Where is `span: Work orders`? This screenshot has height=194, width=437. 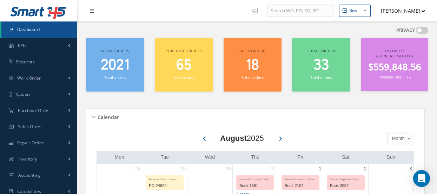 span: Work orders is located at coordinates (115, 51).